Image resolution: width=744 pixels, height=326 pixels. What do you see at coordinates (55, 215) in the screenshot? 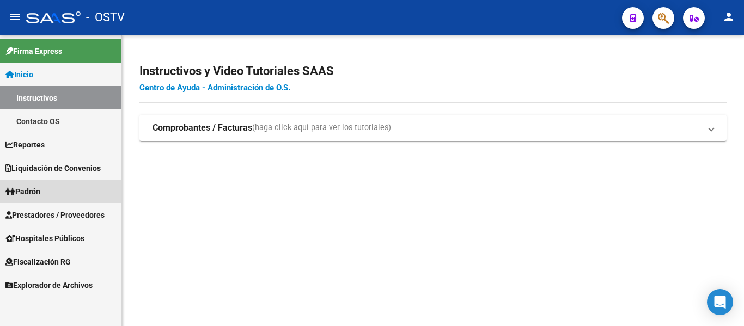
I see `span: Prestadores / Proveedores` at bounding box center [55, 215].